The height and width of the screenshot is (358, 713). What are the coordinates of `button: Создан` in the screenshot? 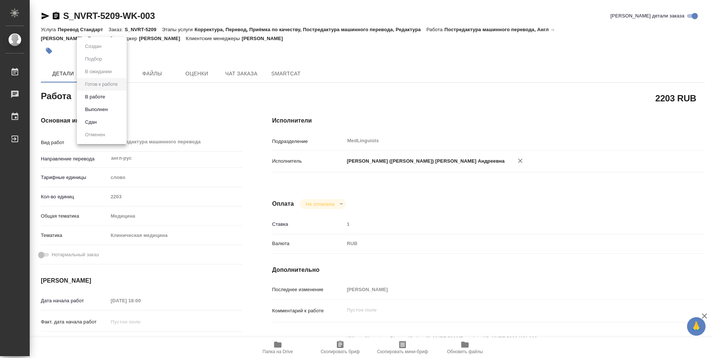 It's located at (93, 46).